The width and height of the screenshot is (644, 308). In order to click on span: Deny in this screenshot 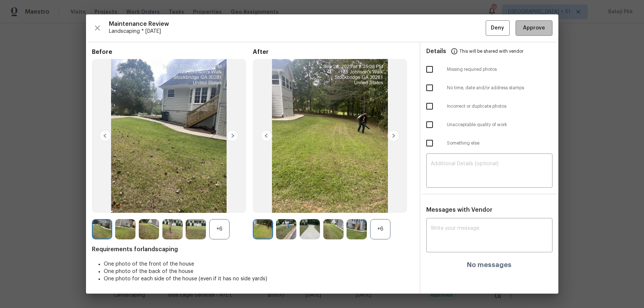, I will do `click(497, 28)`.